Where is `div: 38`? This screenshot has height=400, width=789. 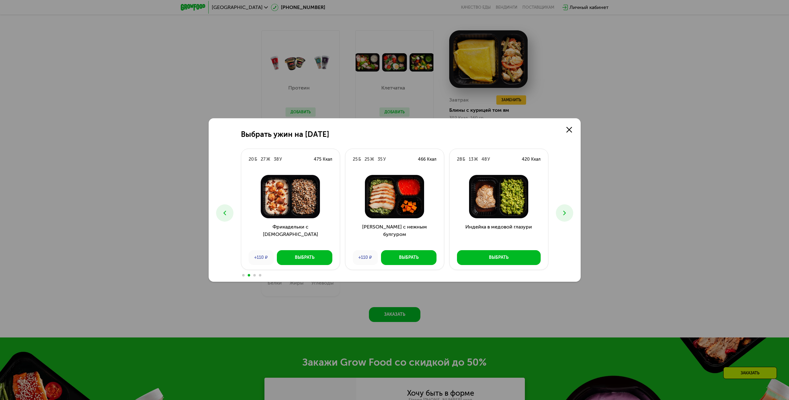 div: 38 is located at coordinates (276, 160).